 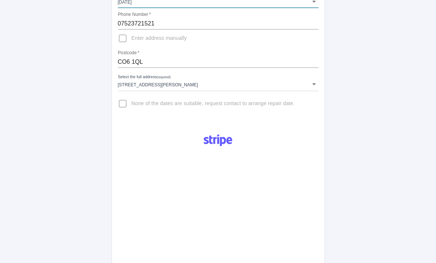 I want to click on label: Postcode, so click(x=129, y=53).